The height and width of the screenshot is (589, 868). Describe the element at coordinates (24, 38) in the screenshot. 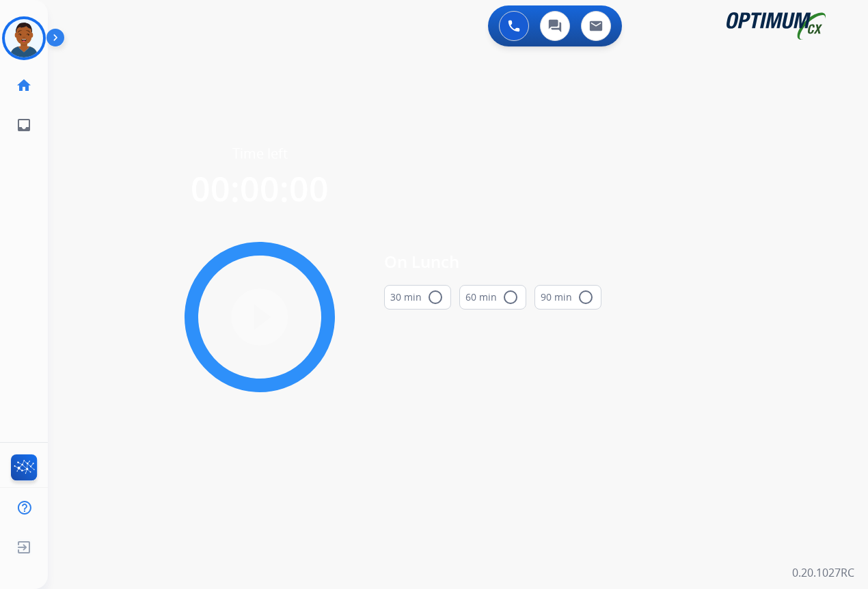

I see `img: avatar` at that location.